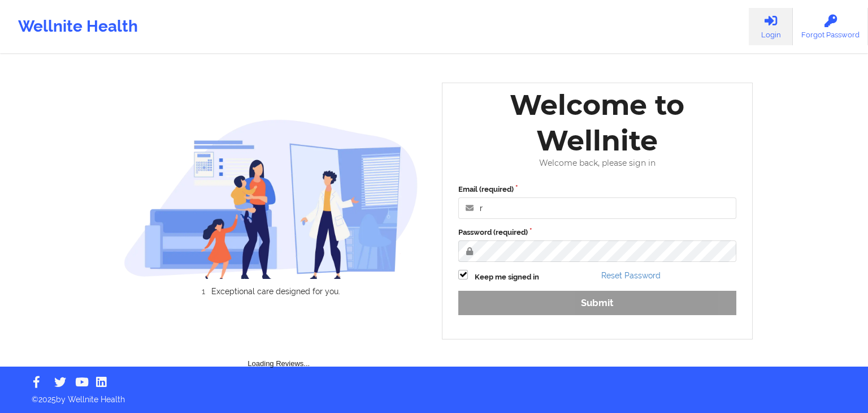 This screenshot has height=413, width=868. I want to click on a: Reset Password, so click(631, 276).